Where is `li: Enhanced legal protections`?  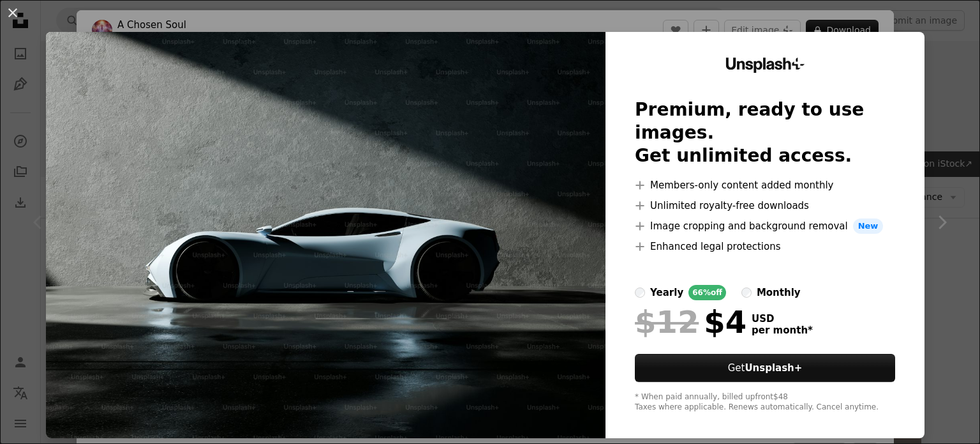
li: Enhanced legal protections is located at coordinates (765, 246).